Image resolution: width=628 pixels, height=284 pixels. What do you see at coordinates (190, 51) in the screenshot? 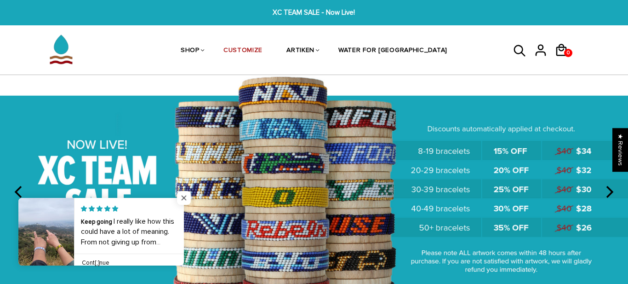
I see `a: SHOP` at bounding box center [190, 51].